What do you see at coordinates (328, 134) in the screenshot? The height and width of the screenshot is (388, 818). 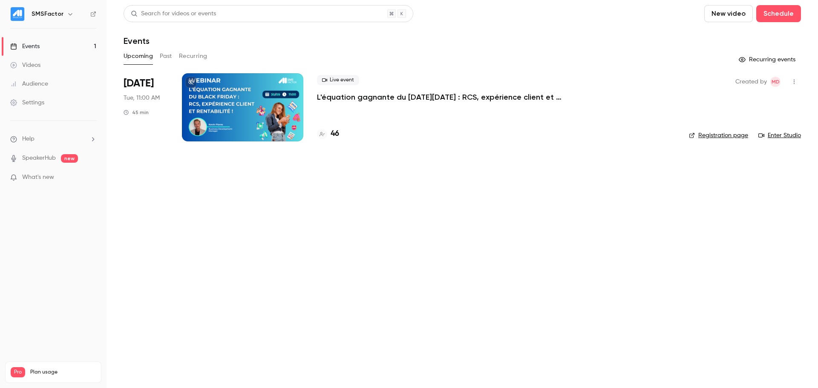 I see `a: 46` at bounding box center [328, 134].